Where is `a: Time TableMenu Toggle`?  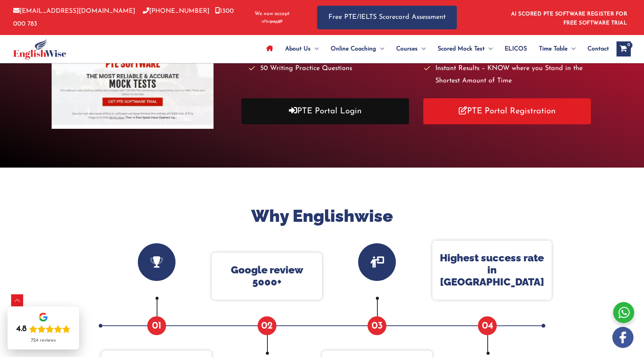 a: Time TableMenu Toggle is located at coordinates (557, 49).